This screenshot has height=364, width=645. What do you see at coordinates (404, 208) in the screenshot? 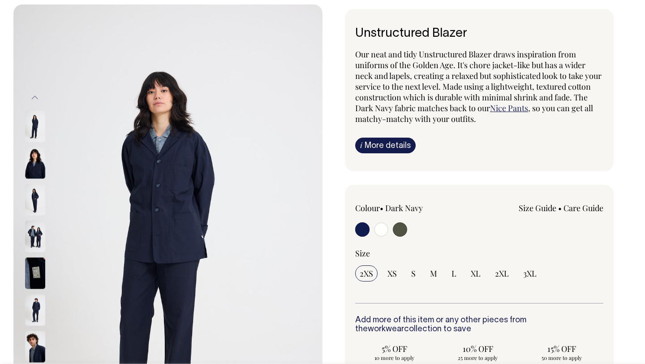
I see `label: Dark Navy` at bounding box center [404, 208].